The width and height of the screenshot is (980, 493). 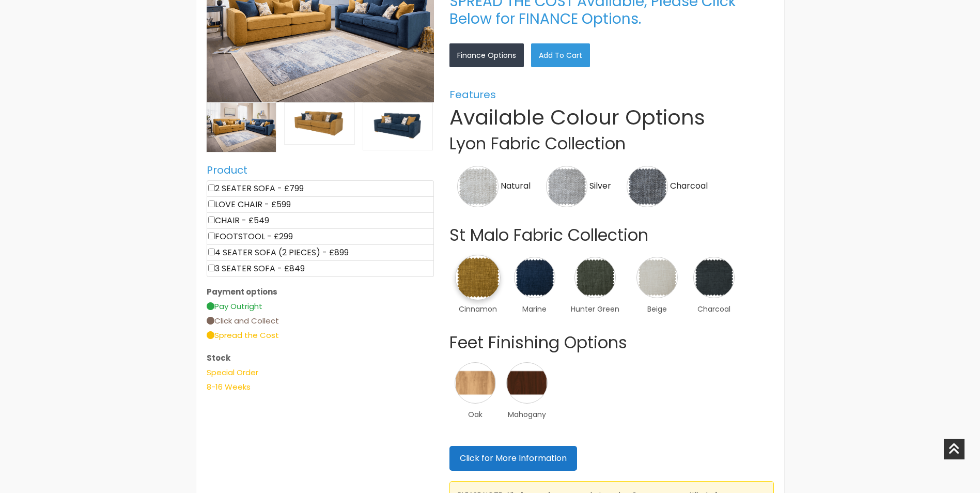 I want to click on a: Click for More Information, so click(x=513, y=458).